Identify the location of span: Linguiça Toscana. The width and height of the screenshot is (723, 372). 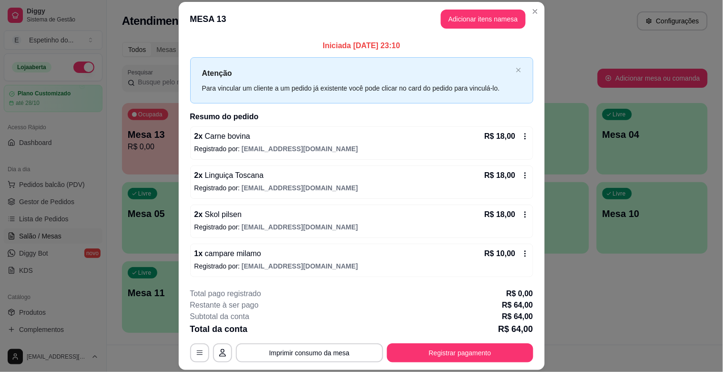
(233, 175).